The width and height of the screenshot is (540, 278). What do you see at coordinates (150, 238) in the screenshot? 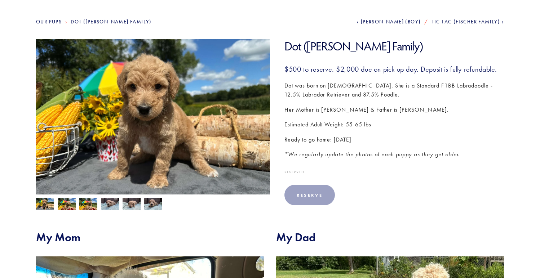
I see `h2: My Mom` at bounding box center [150, 238].